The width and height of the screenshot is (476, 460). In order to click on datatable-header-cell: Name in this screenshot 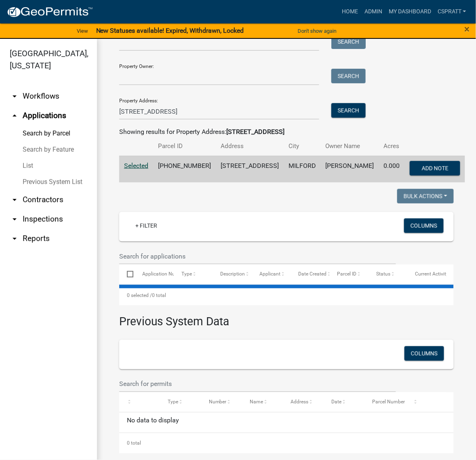, I will do `click(262, 402)`.